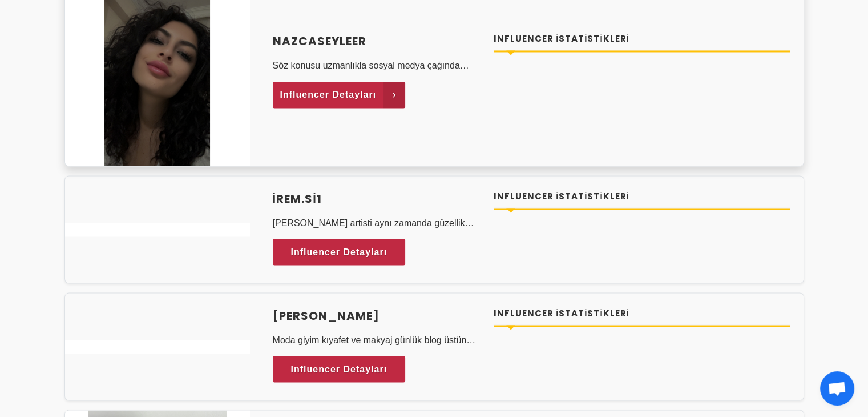 This screenshot has width=868, height=417. What do you see at coordinates (377, 66) in the screenshot?
I see `p: Söz konusu uzmanlıkla sosyal medya çağında istikrarlı takipçilerim sayesinde, fikrine güvenilen b...` at bounding box center [377, 66].